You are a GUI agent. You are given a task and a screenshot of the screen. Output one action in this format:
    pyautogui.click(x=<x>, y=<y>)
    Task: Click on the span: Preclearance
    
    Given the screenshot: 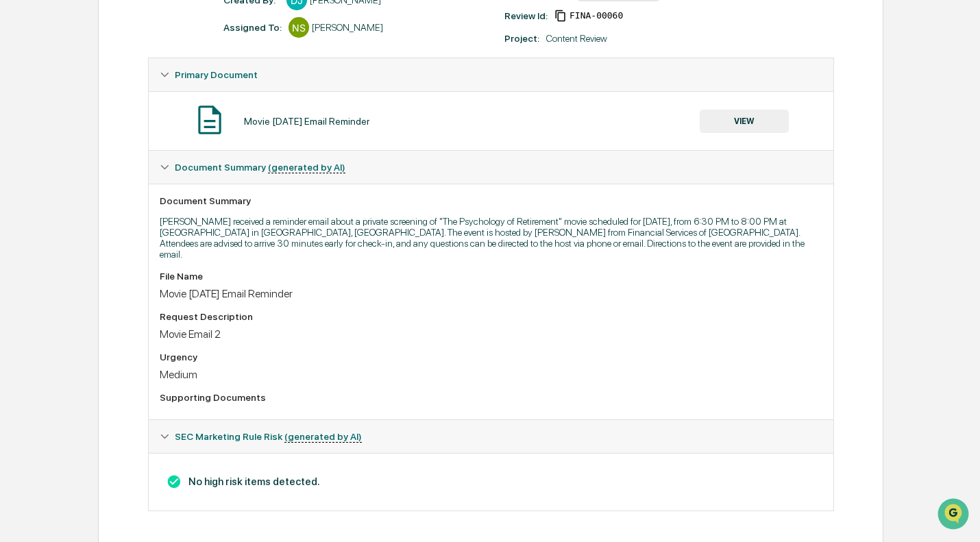 What is the action you would take?
    pyautogui.click(x=58, y=179)
    